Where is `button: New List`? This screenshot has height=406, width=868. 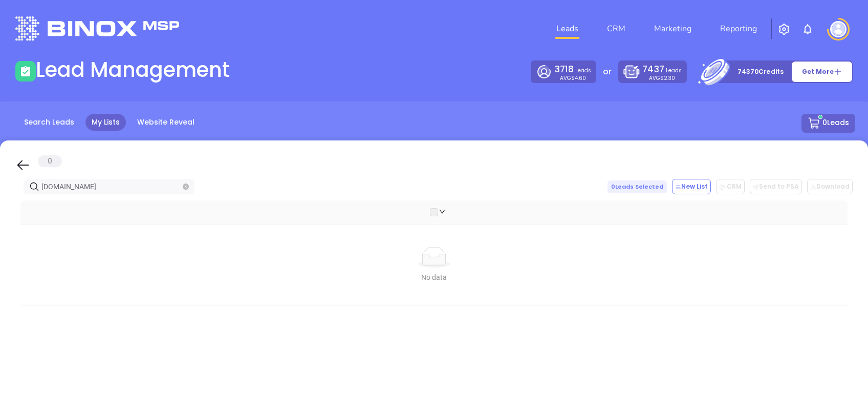
button: New List is located at coordinates (692, 187).